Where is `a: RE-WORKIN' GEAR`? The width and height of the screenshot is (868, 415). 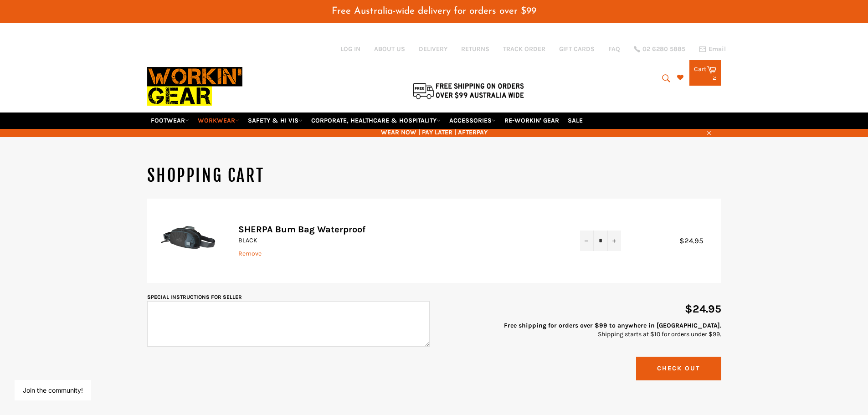
a: RE-WORKIN' GEAR is located at coordinates (532, 121).